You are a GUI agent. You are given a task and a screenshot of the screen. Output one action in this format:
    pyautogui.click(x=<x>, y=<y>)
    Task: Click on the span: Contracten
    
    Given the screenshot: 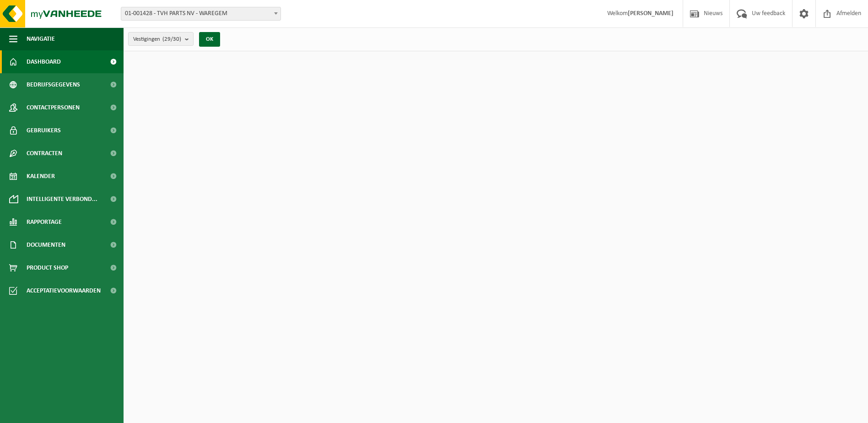 What is the action you would take?
    pyautogui.click(x=44, y=153)
    